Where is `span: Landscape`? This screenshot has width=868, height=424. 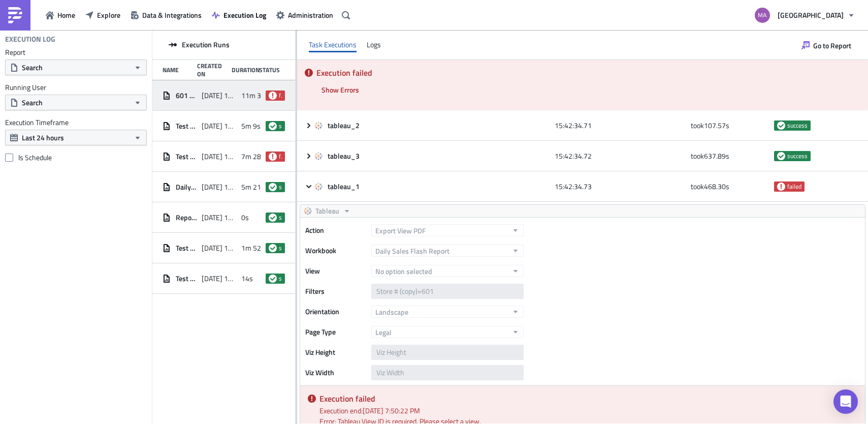 span: Landscape is located at coordinates (391, 312).